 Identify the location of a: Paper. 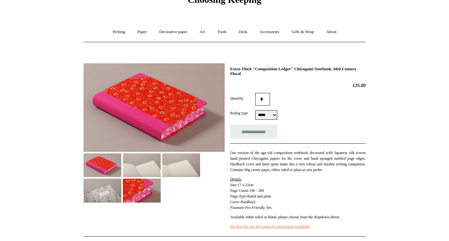
(142, 32).